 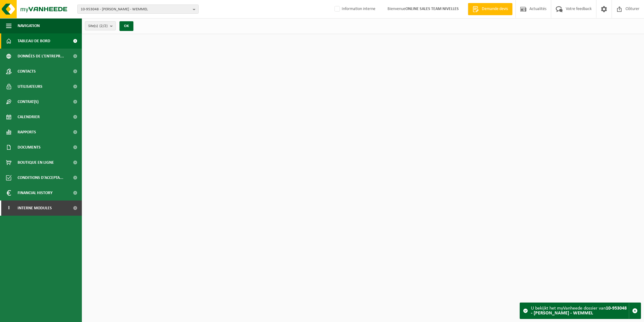 What do you see at coordinates (35, 193) in the screenshot?
I see `span: Financial History` at bounding box center [35, 193].